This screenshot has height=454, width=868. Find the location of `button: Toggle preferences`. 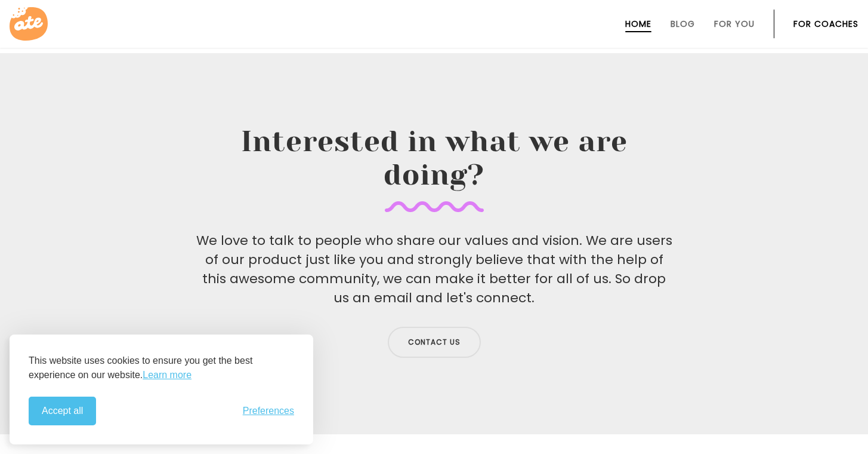

button: Toggle preferences is located at coordinates (268, 411).